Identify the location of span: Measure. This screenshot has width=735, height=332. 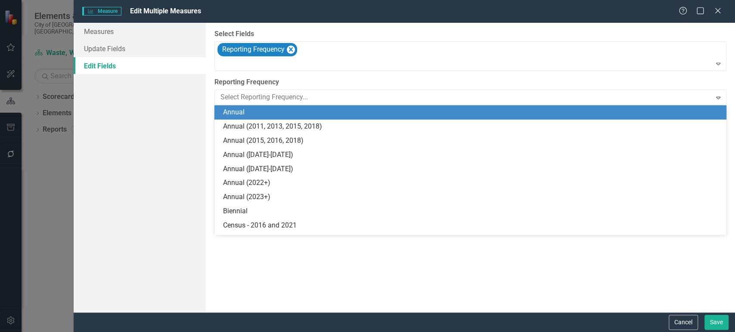
(102, 11).